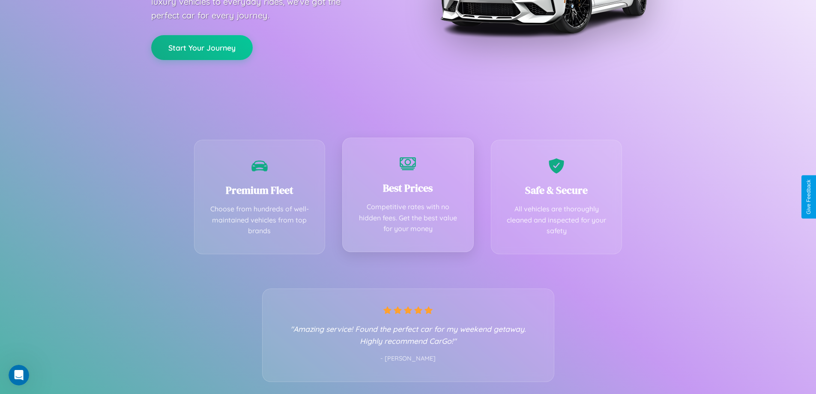  Describe the element at coordinates (260, 220) in the screenshot. I see `p: Choose from hundreds of well-maintained vehicles from top brands` at that location.